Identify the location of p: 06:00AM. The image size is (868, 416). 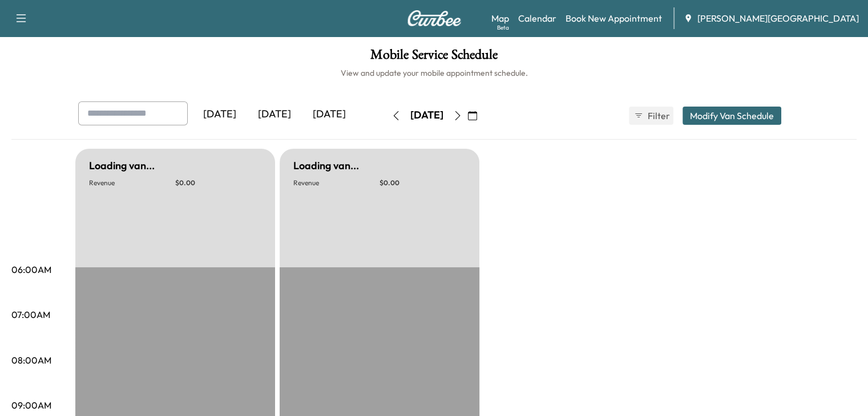
(32, 270).